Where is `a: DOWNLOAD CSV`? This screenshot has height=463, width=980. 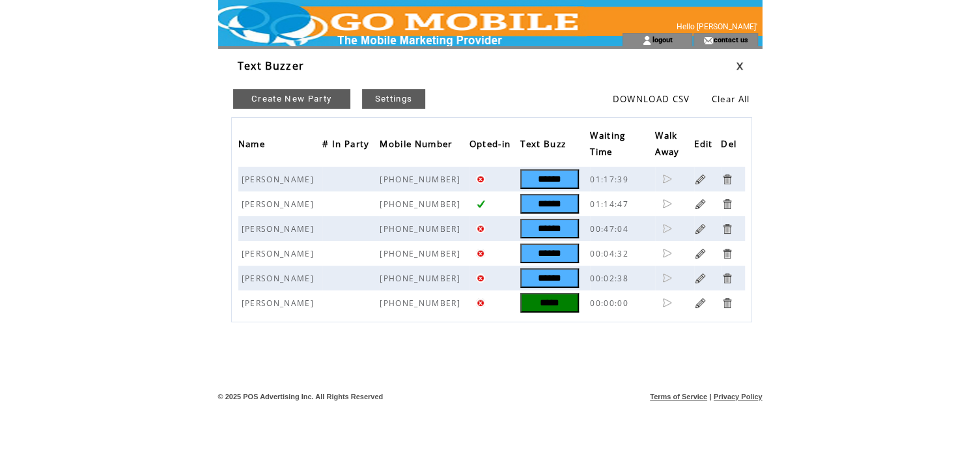 a: DOWNLOAD CSV is located at coordinates (652, 99).